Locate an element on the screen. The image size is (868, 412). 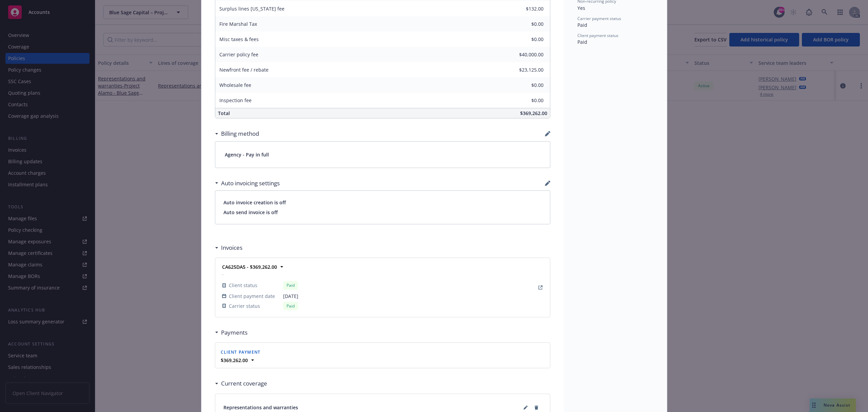
div: Agency - Pay in full is located at coordinates (383, 154).